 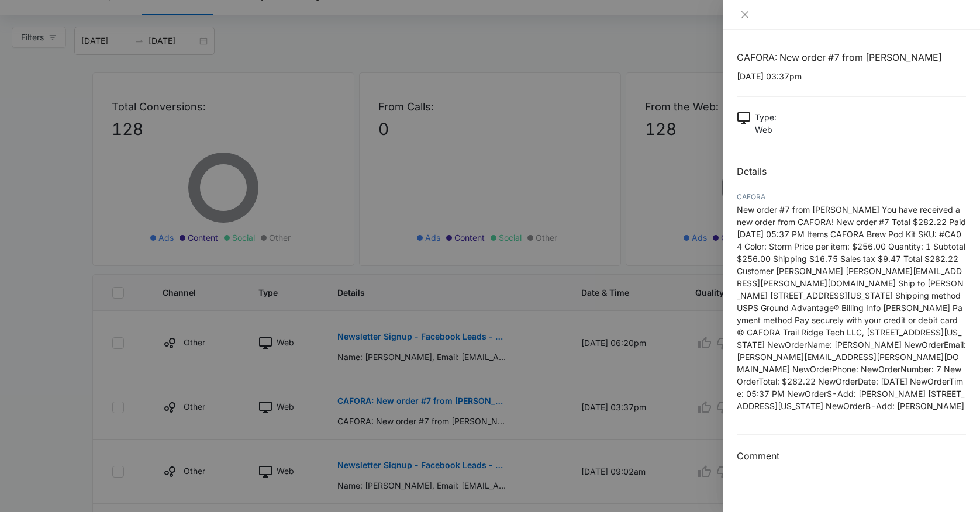 What do you see at coordinates (852, 171) in the screenshot?
I see `h2: Details` at bounding box center [852, 171].